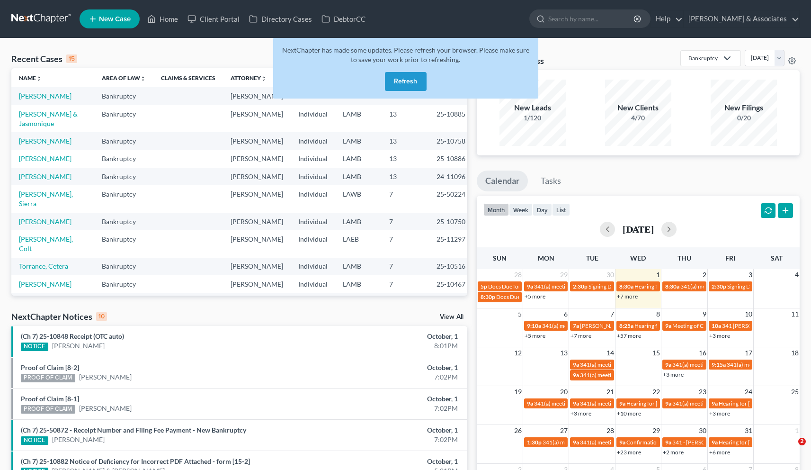 Image resolution: width=811 pixels, height=470 pixels. Describe the element at coordinates (750, 275) in the screenshot. I see `span: 3` at that location.